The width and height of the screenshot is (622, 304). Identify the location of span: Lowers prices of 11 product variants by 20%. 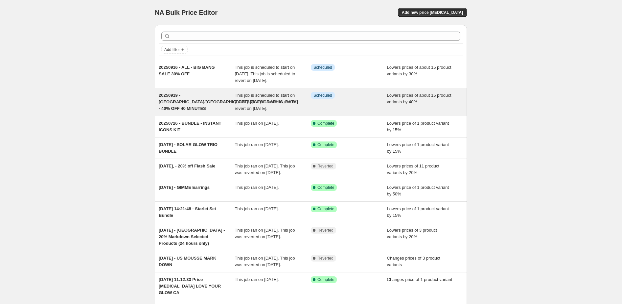
(413, 169).